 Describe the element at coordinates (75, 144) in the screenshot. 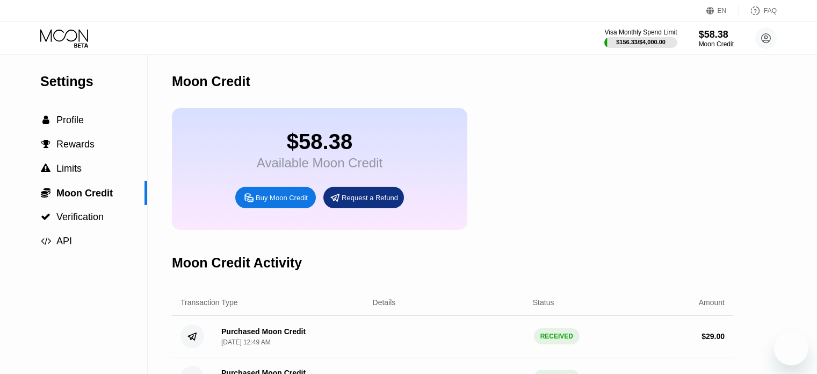

I see `span: Rewards` at that location.